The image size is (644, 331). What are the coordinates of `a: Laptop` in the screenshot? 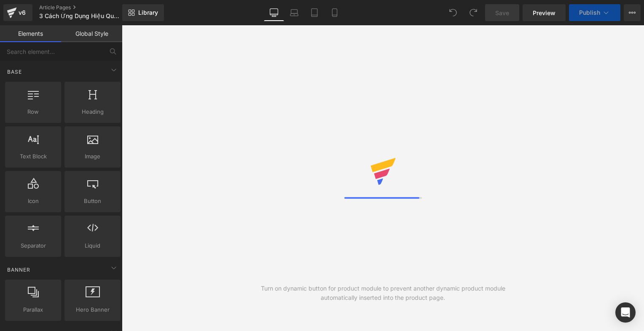 It's located at (294, 13).